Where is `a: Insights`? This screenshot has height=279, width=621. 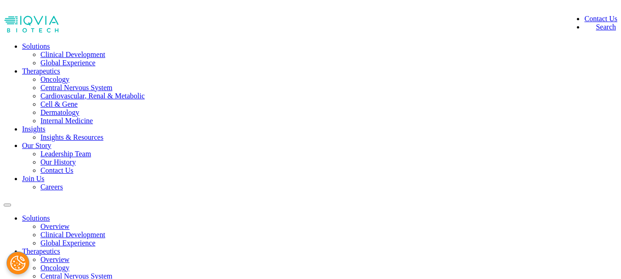 a: Insights is located at coordinates (34, 129).